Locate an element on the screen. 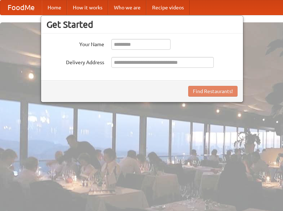 The image size is (283, 211). a: Home is located at coordinates (55, 8).